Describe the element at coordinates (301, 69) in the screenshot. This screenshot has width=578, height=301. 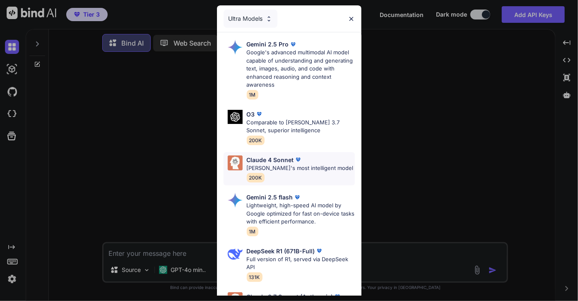
I see `p: Google's advanced multimodal AI model capable of understanding and generating text, images, audio...` at that location.